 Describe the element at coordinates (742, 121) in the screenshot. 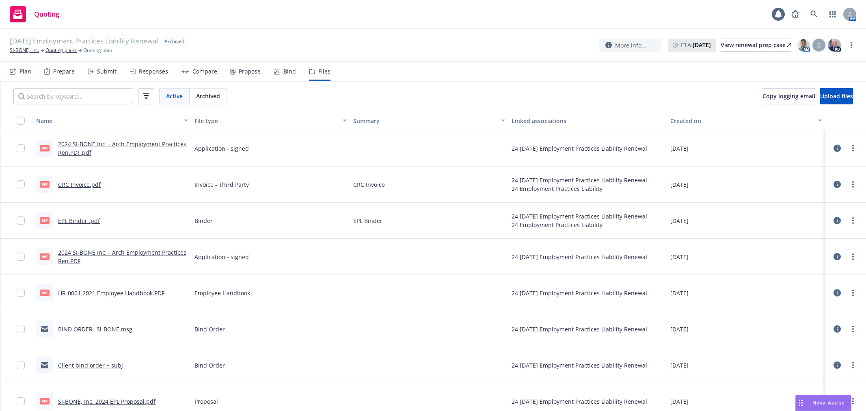

I see `div: Created on` at that location.